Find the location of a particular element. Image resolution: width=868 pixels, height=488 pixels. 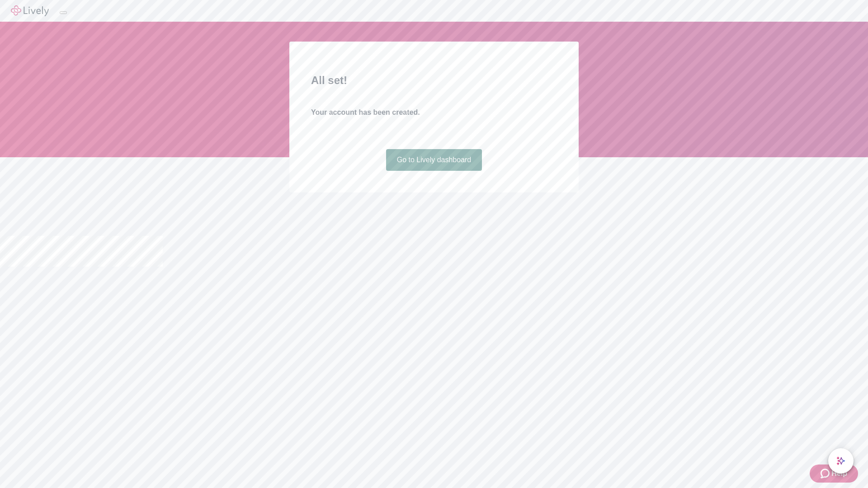

svg: Zendesk support icon is located at coordinates (826, 473).